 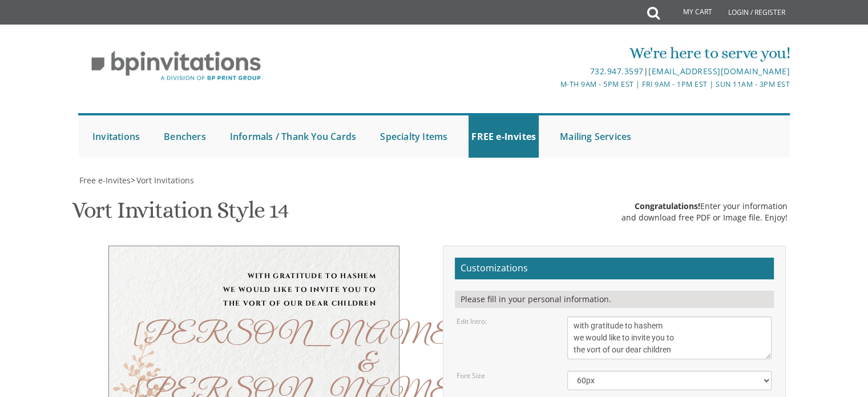 I want to click on img: BP Invitation Loft, so click(x=176, y=66).